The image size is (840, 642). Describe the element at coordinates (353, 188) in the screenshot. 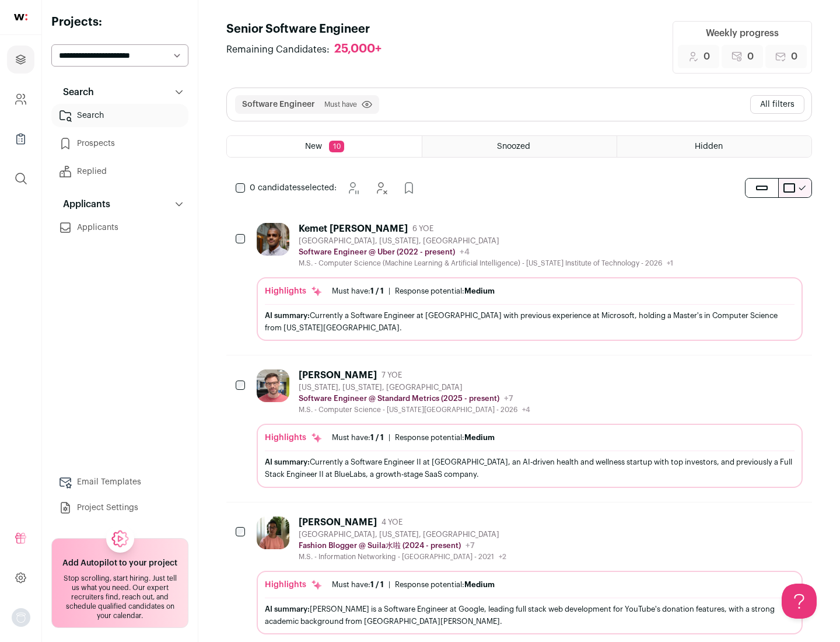

I see `button: Snooze` at that location.